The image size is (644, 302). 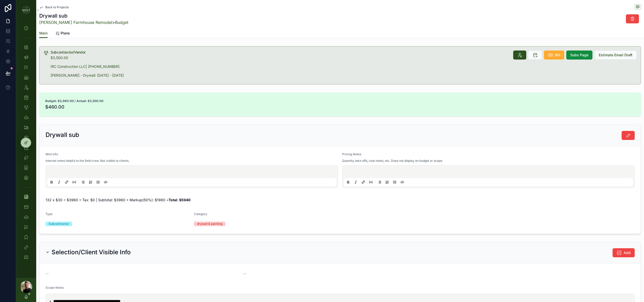 I want to click on button: Subs Page, so click(x=580, y=55).